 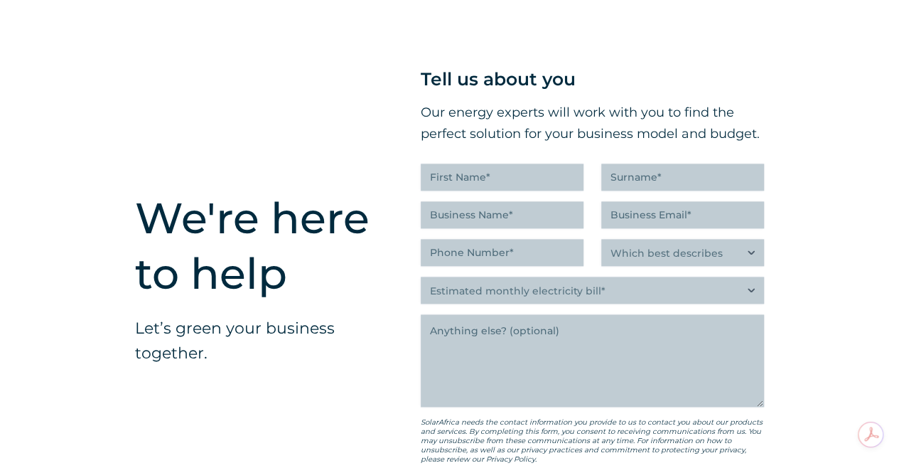 What do you see at coordinates (592, 79) in the screenshot?
I see `p: Tell us about you` at bounding box center [592, 79].